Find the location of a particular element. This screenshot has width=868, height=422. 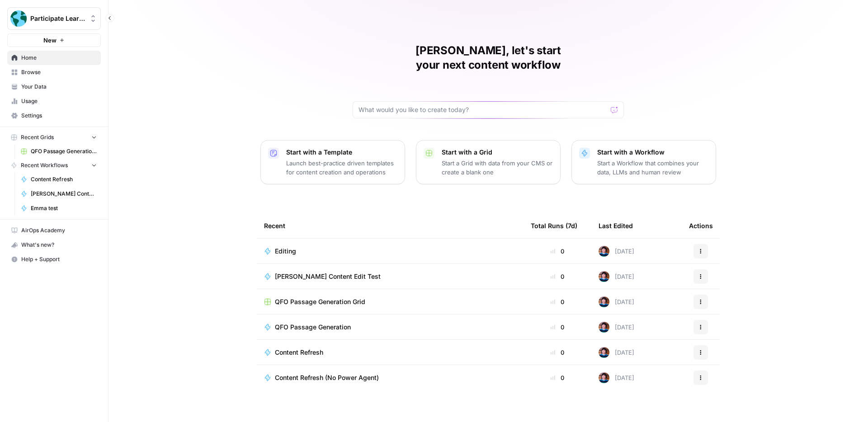

input: What would you like to create today? is located at coordinates (483, 110).